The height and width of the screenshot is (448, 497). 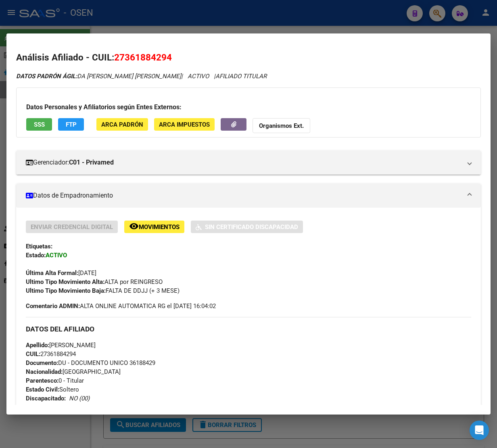 I want to click on button: Movimientos, so click(x=154, y=227).